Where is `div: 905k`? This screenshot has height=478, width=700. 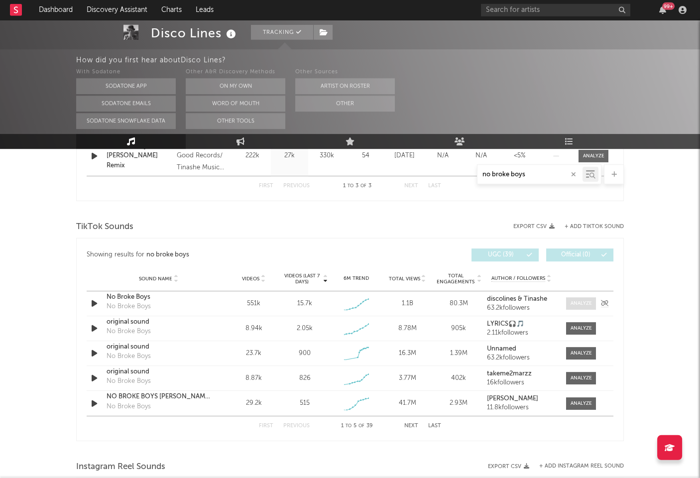 div: 905k is located at coordinates (459, 329).